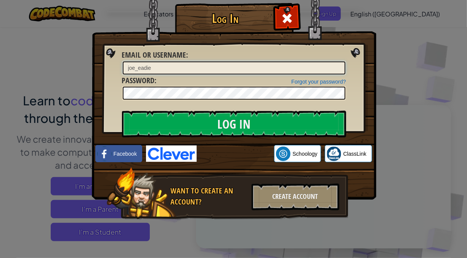 This screenshot has width=467, height=258. Describe the element at coordinates (154, 55) in the screenshot. I see `span: Email or Username` at that location.